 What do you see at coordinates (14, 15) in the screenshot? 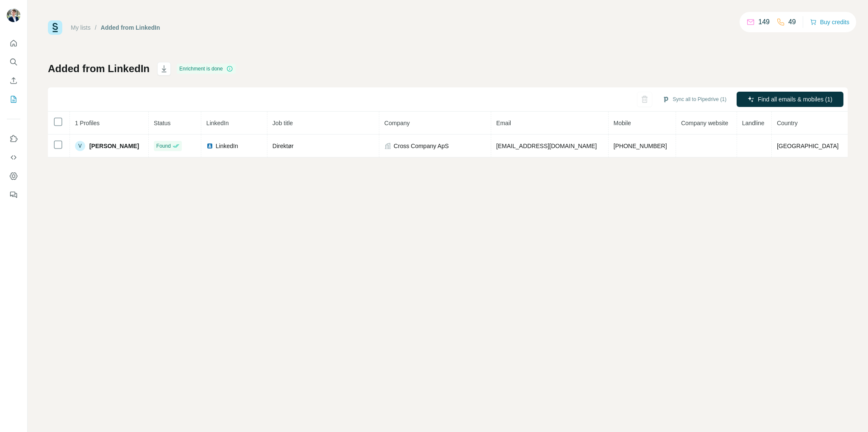
I see `img: Avatar` at bounding box center [14, 15].